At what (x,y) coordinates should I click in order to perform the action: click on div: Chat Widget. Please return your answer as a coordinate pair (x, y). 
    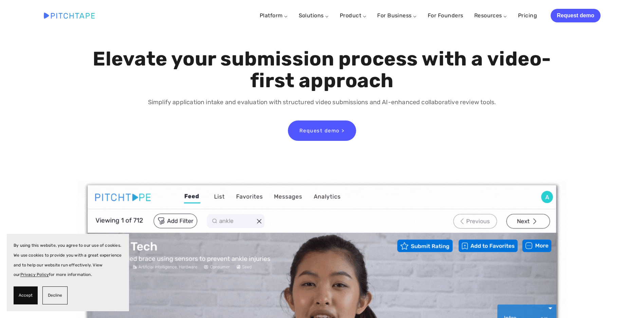
    Looking at the image, I should click on (627, 301).